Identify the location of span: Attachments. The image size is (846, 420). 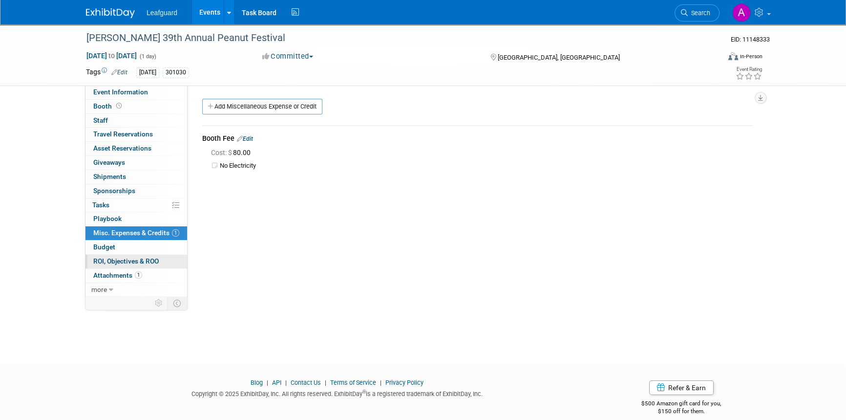
(118, 275).